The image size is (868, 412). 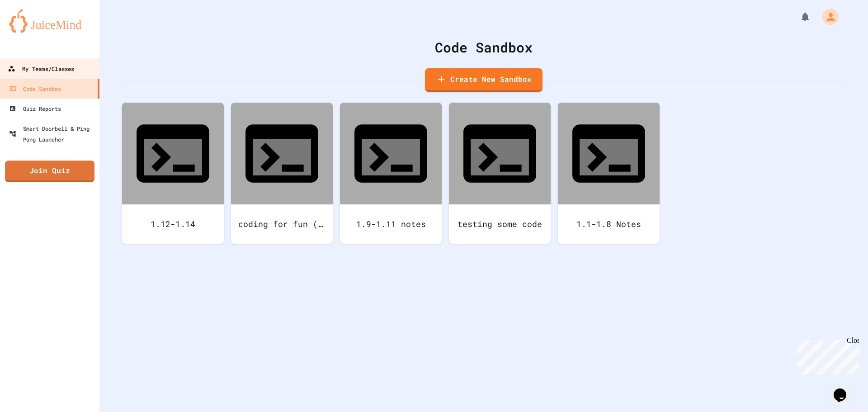 What do you see at coordinates (484, 80) in the screenshot?
I see `a: Create New Sandbox` at bounding box center [484, 80].